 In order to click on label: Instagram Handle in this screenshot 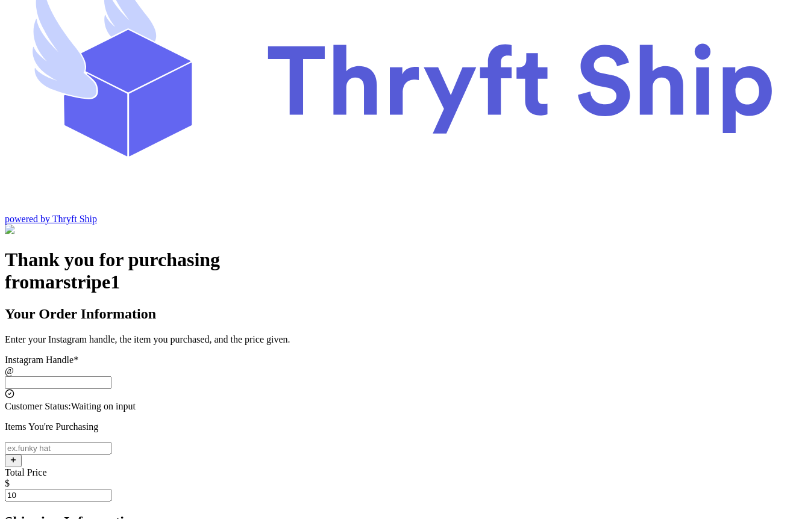, I will do `click(42, 360)`.